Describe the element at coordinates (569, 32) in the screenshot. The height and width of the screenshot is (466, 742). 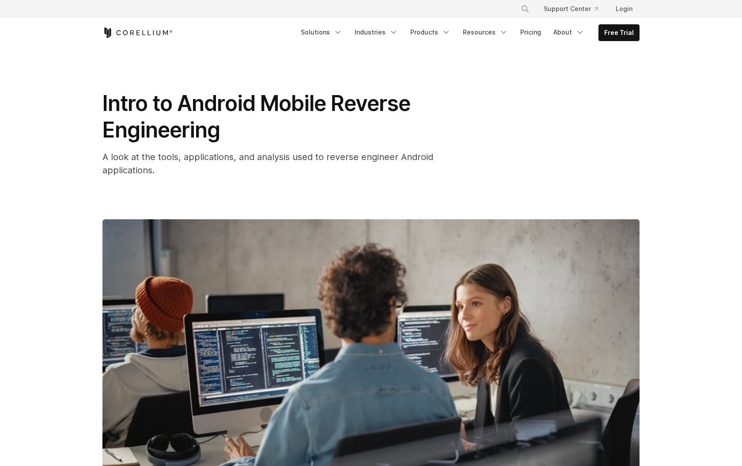
I see `a: About` at that location.